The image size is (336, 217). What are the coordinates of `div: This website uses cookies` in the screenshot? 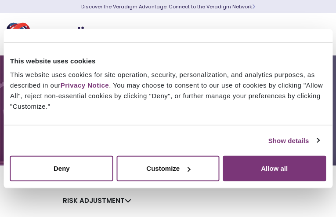 It's located at (168, 61).